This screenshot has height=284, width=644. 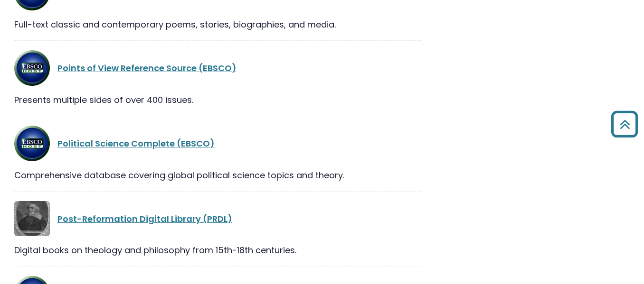 What do you see at coordinates (147, 67) in the screenshot?
I see `a: Points of View Reference Source (EBSCO)` at bounding box center [147, 67].